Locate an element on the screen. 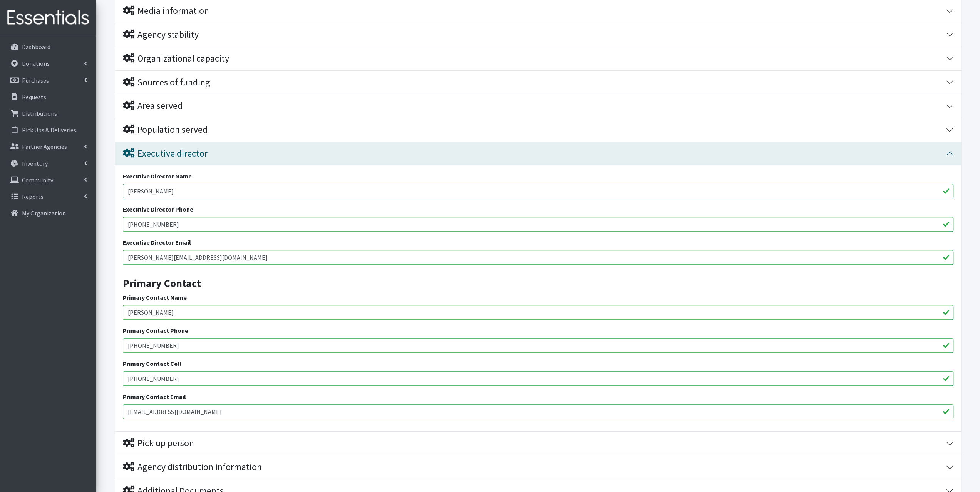  p: Requests is located at coordinates (34, 97).